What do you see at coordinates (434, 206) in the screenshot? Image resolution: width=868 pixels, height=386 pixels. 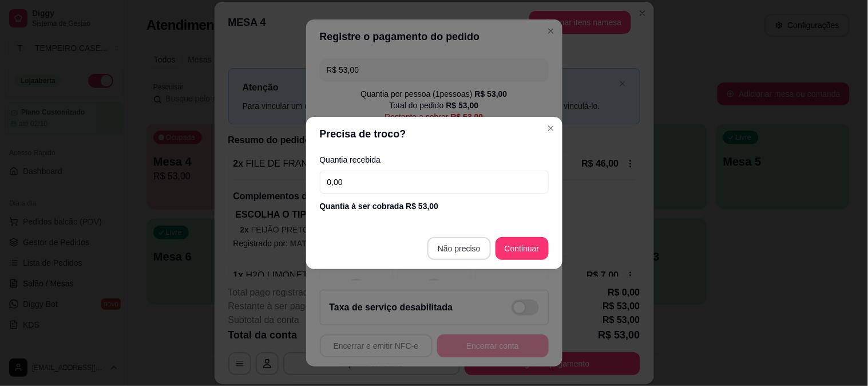 I see `div: Quantia à ser cobrada R$ 53,00` at bounding box center [434, 206].